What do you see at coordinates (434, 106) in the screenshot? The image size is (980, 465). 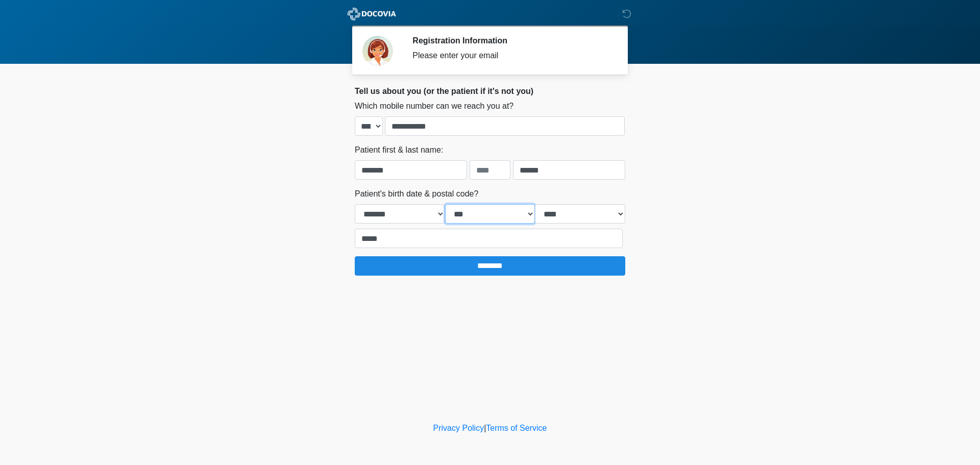 I see `label: Which mobile number can we reach you at?` at bounding box center [434, 106].